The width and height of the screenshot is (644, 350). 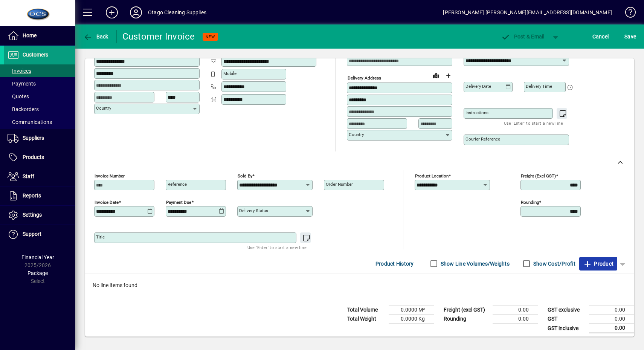 What do you see at coordinates (96, 37) in the screenshot?
I see `button: Back` at bounding box center [96, 37].